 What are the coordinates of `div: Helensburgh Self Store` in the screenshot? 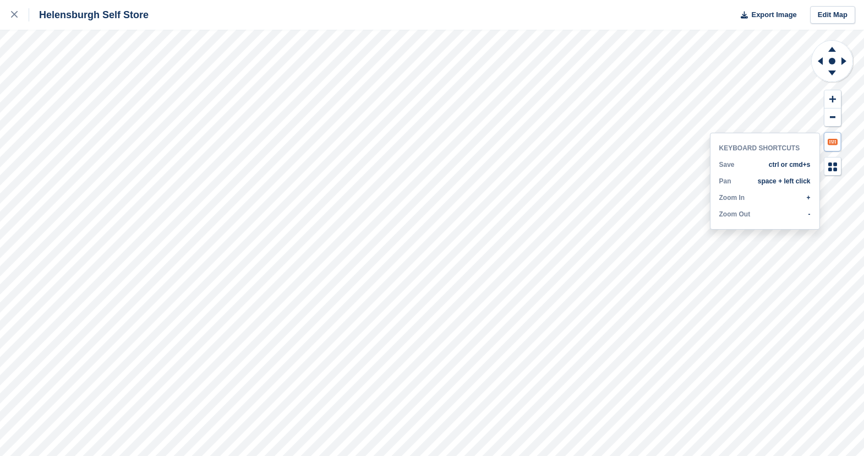 It's located at (89, 15).